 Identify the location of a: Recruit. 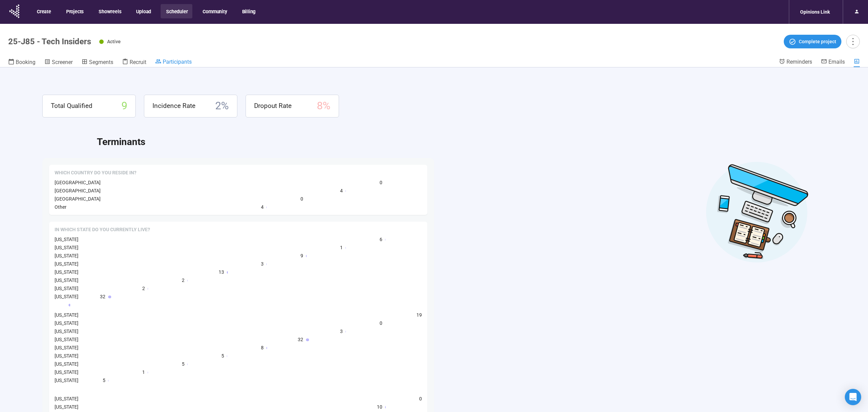
(134, 62).